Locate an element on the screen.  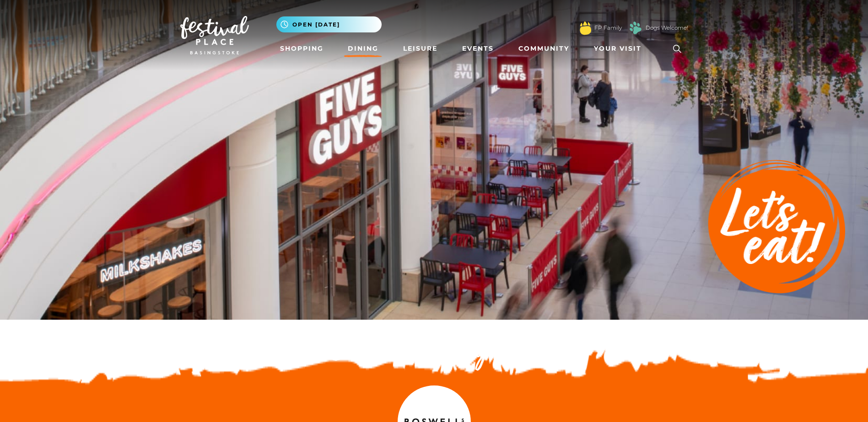
h2: Discover something new... is located at coordinates (434, 353).